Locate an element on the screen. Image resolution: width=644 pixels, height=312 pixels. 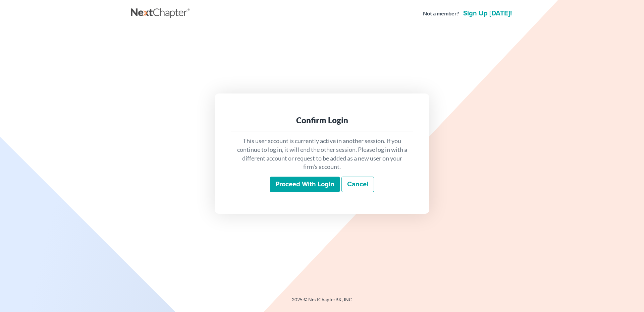
div: 2025 © NextChapterBK, INC is located at coordinates (322, 302).